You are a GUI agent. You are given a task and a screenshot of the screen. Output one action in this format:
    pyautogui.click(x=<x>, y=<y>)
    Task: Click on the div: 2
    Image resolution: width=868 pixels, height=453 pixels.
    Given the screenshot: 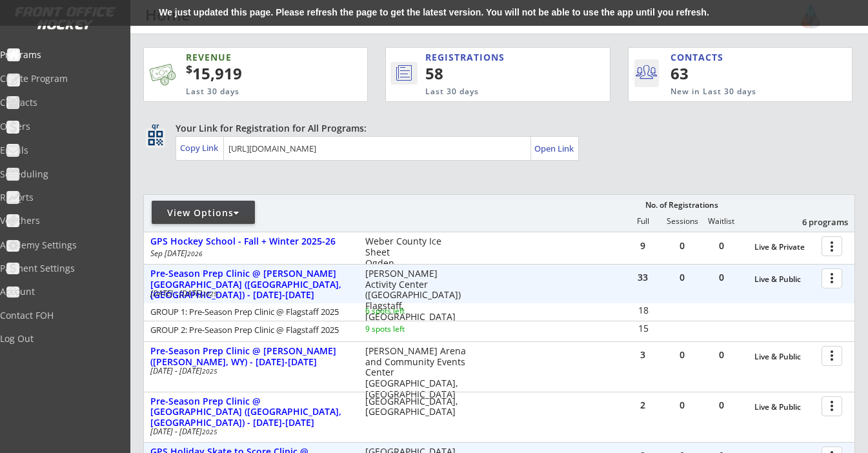 What is the action you would take?
    pyautogui.click(x=643, y=405)
    